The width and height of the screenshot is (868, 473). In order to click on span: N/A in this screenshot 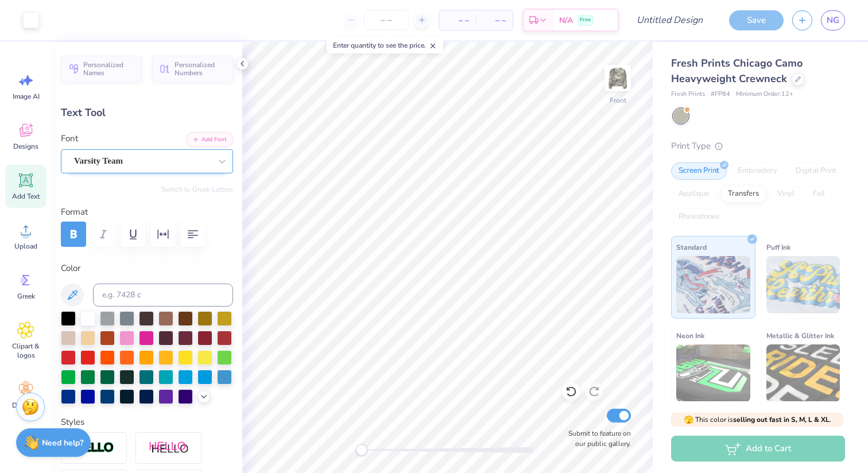, I will do `click(566, 20)`.